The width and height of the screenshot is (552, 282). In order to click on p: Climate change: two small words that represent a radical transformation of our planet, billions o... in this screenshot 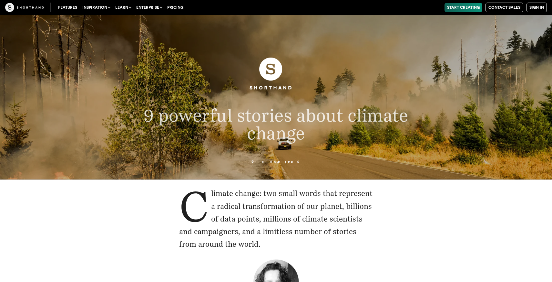, I will do `click(276, 218)`.